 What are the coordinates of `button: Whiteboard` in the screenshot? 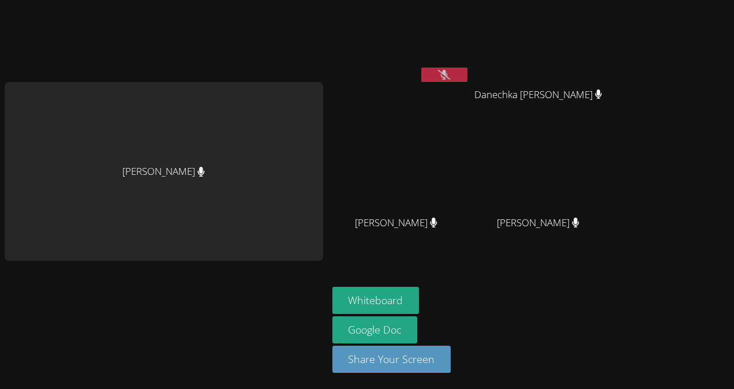 It's located at (376, 300).